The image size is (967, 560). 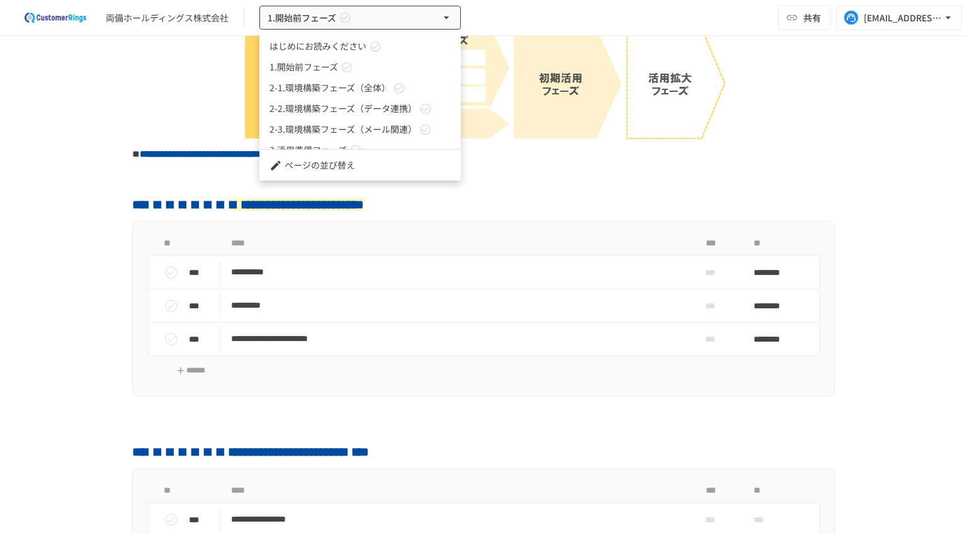 I want to click on span: はじめにお読みください, so click(x=318, y=46).